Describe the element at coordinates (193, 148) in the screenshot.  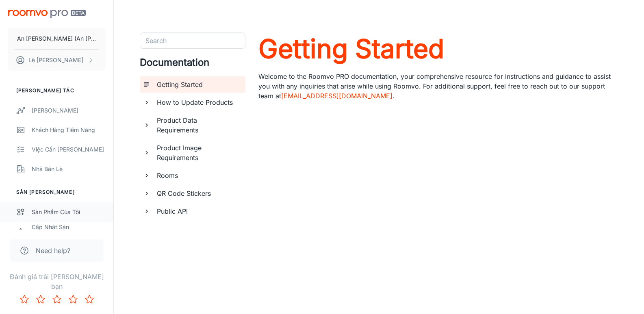
I see `ul: documentation page list` at that location.